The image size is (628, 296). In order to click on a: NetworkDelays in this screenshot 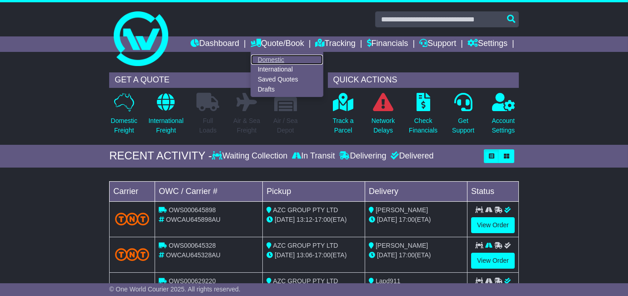, I will do `click(383, 116)`.